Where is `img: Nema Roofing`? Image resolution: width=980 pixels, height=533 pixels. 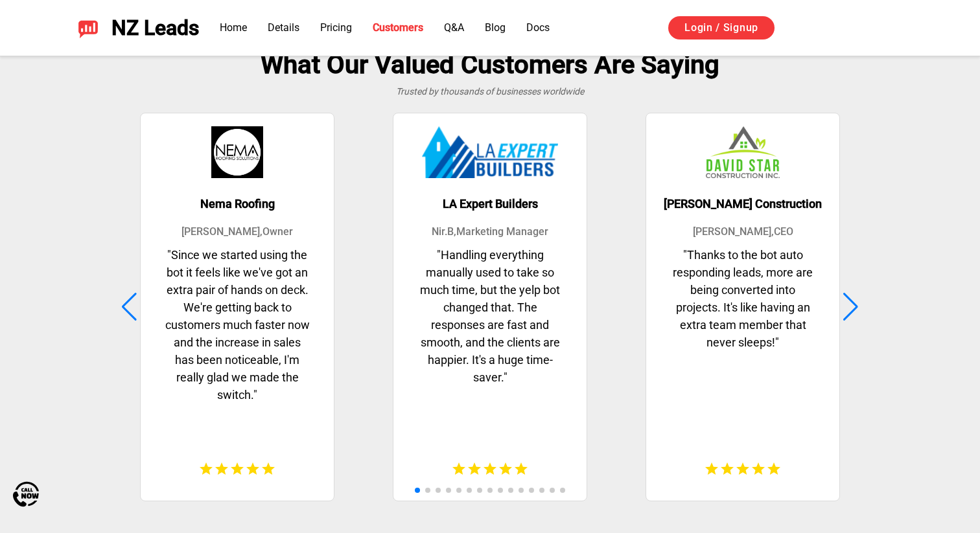
img: Nema Roofing is located at coordinates (237, 152).